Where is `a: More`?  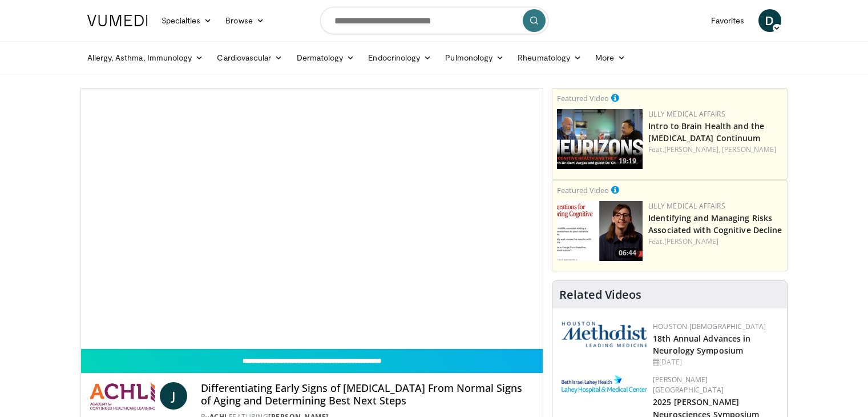 a: More is located at coordinates (611, 58).